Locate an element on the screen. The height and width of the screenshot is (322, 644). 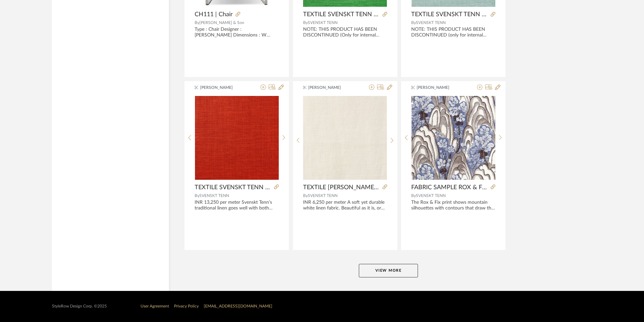
img: TEXTILE SVENSKT TENN LINEN ORANGE (SCSH005) is located at coordinates (236, 137).